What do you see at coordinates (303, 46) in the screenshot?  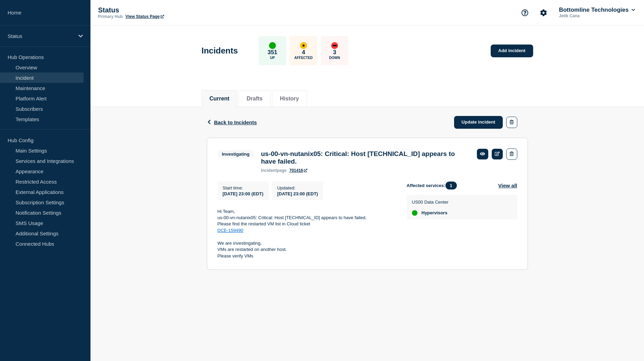 I see `div: affected` at bounding box center [303, 46].